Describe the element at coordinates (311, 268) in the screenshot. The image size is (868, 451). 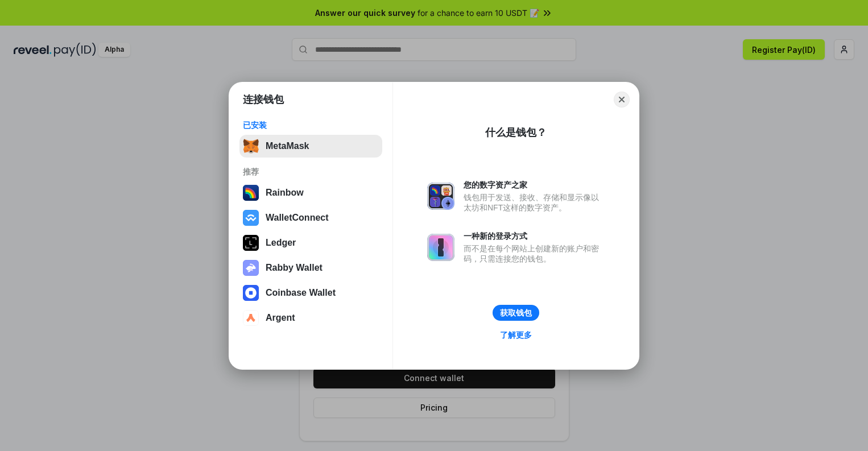
I see `button: Rabby Wallet` at that location.